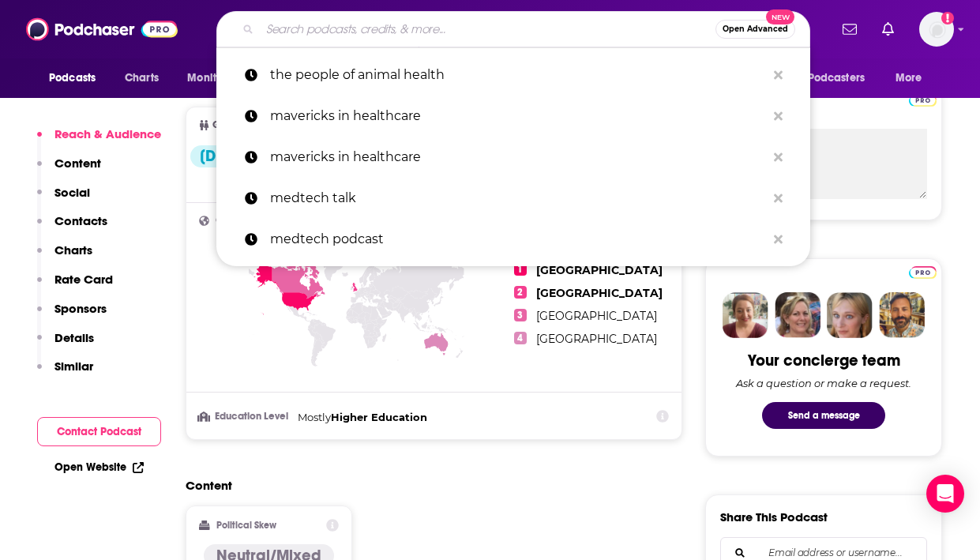 This screenshot has height=560, width=980. I want to click on span: Charts, so click(141, 78).